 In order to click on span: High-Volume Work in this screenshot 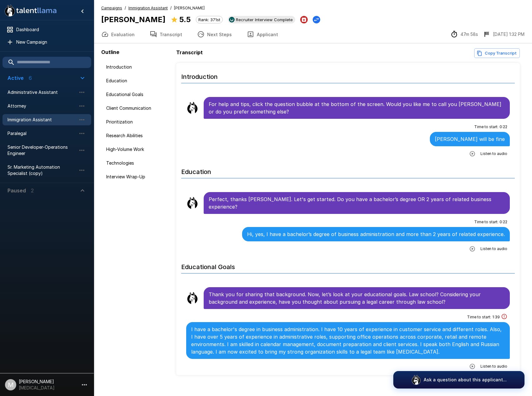, I will do `click(137, 149)`.